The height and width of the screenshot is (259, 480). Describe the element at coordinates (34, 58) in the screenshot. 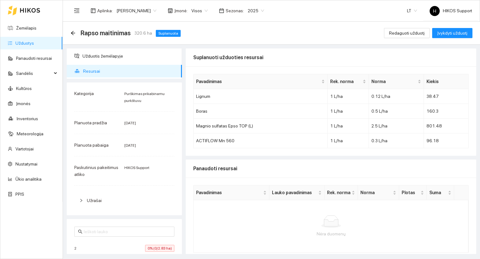

I see `a: Panaudoti resursai` at that location.